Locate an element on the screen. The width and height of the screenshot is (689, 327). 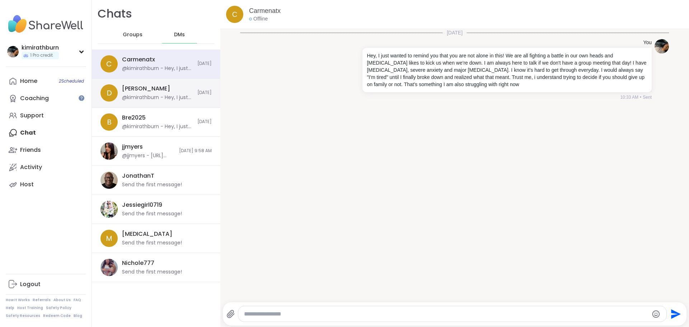
a: How It Works is located at coordinates (18, 300).